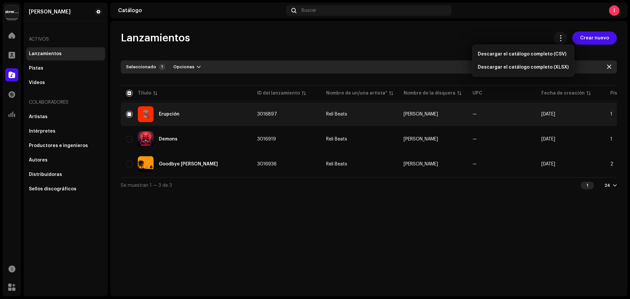 The height and width of the screenshot is (299, 630). Describe the element at coordinates (169, 114) in the screenshot. I see `div: Erupción` at that location.